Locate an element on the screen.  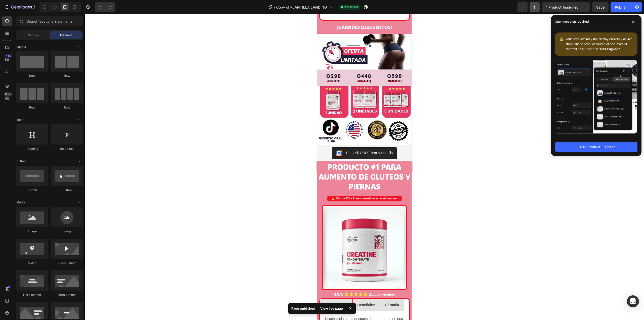
span: 1 product assigned is located at coordinates (562, 7).